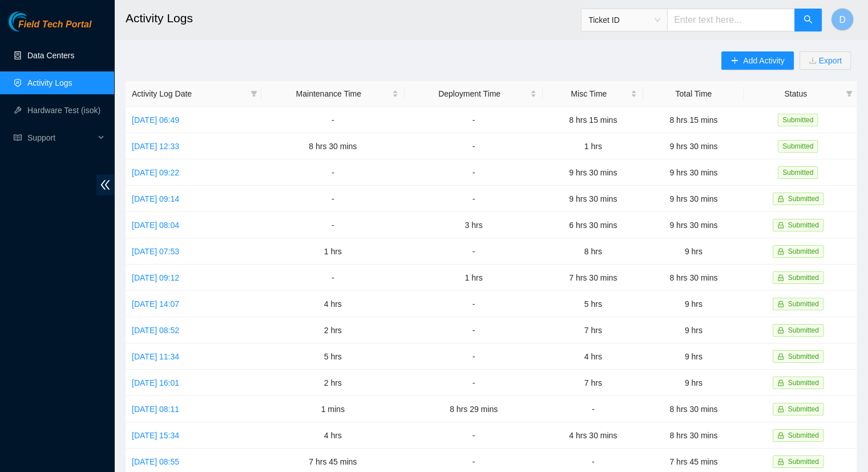  What do you see at coordinates (64, 110) in the screenshot?
I see `a: Hardware Test (isok)` at bounding box center [64, 110].